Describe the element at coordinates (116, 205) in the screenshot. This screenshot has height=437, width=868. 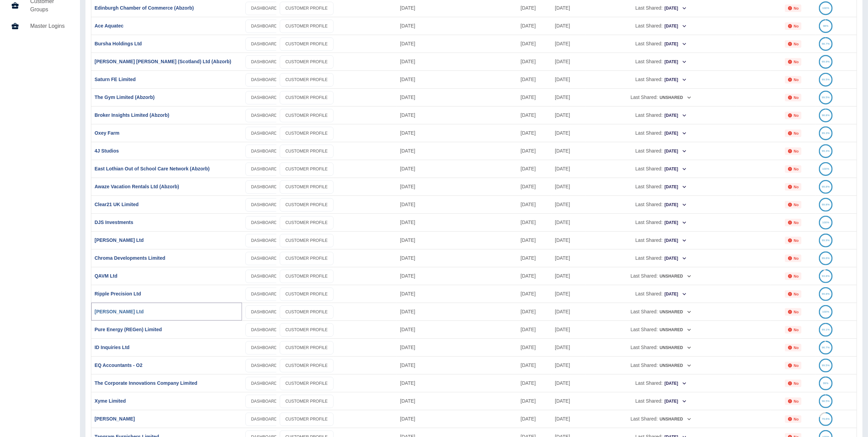
I see `a: Clear21 UK Limited` at that location.